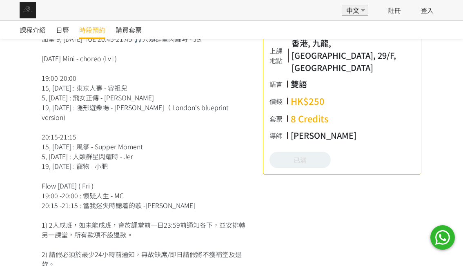  What do you see at coordinates (309, 118) in the screenshot?
I see `div: 8 Credits` at bounding box center [309, 118].